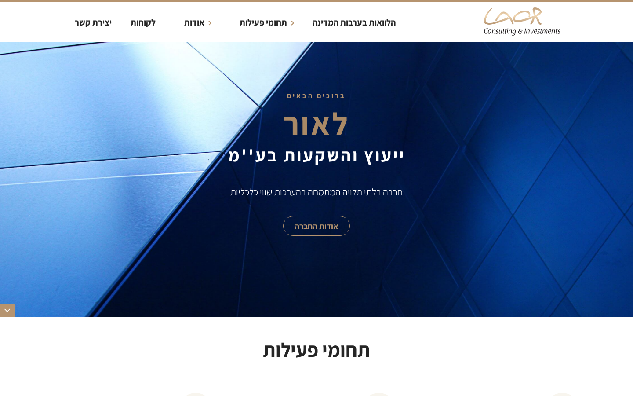  What do you see at coordinates (93, 22) in the screenshot?
I see `div: יצירת קשר` at bounding box center [93, 22].